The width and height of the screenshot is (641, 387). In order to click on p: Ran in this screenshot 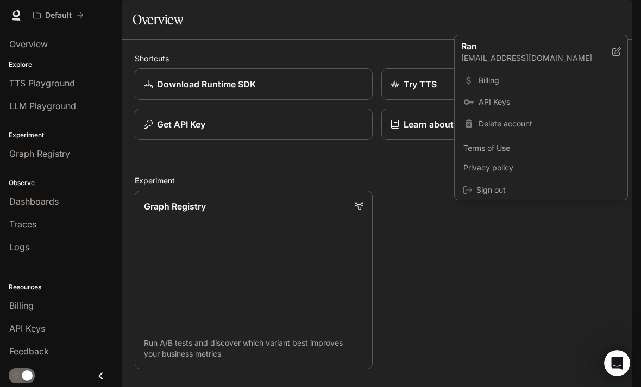, I will do `click(528, 46)`.